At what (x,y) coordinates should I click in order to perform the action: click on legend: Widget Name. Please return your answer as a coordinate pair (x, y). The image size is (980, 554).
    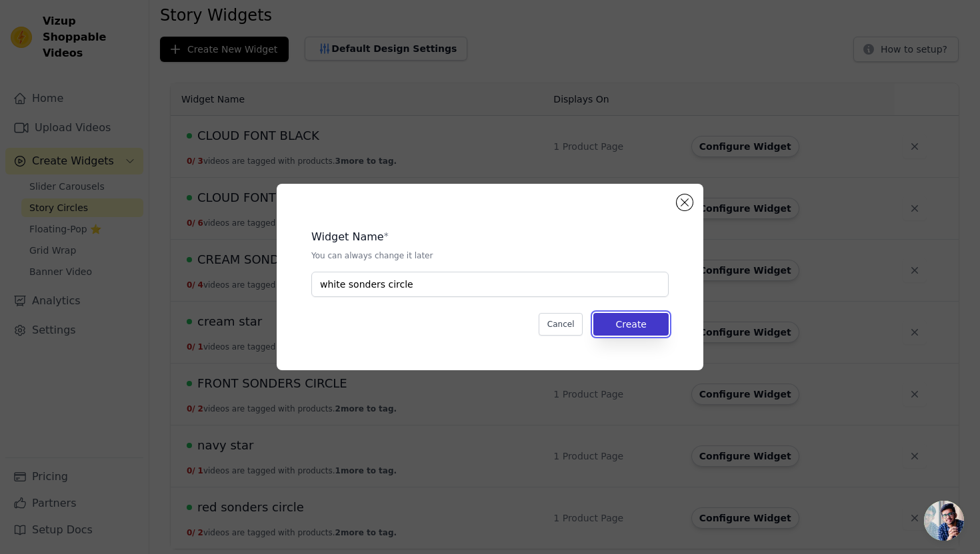
    Looking at the image, I should click on (347, 237).